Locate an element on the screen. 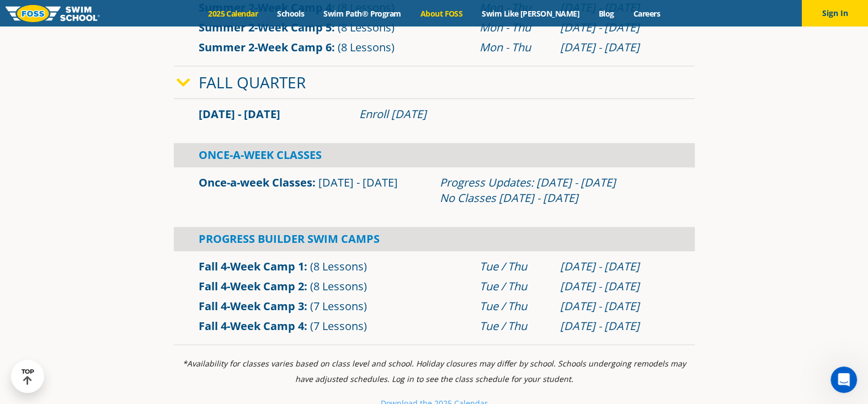 The height and width of the screenshot is (404, 868). a: Swim Path® Program is located at coordinates (362, 13).